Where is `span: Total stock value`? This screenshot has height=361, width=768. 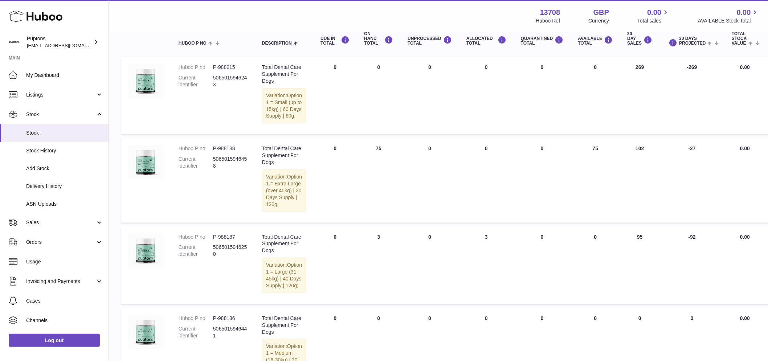 span: Total stock value is located at coordinates (739, 39).